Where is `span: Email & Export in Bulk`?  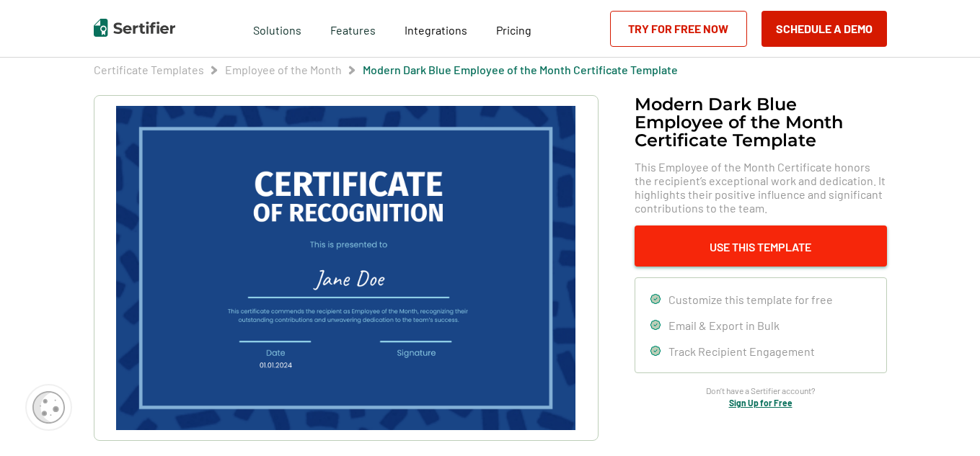
span: Email & Export in Bulk is located at coordinates (724, 325).